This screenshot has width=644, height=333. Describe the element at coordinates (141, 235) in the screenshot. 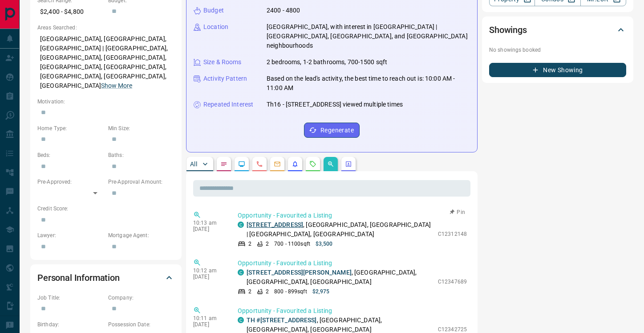

I see `p: Mortgage Agent:` at that location.